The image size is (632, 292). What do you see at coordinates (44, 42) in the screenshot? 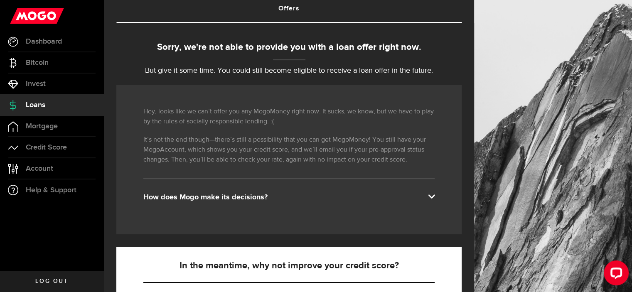
I see `span: Dashboard` at bounding box center [44, 42].